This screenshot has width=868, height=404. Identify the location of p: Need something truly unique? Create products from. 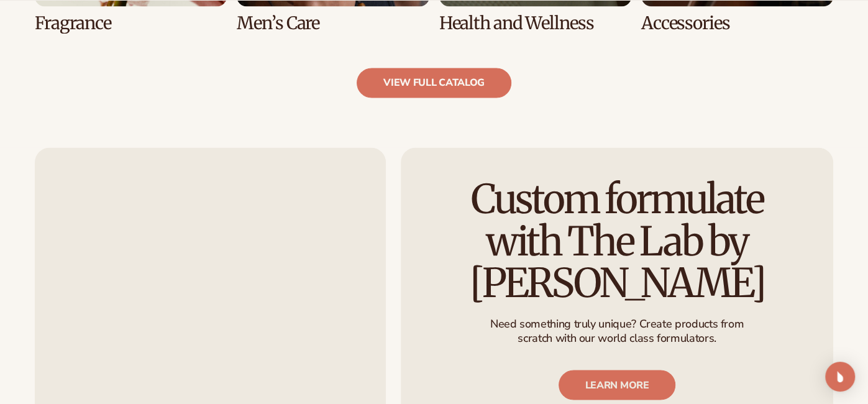
(617, 323).